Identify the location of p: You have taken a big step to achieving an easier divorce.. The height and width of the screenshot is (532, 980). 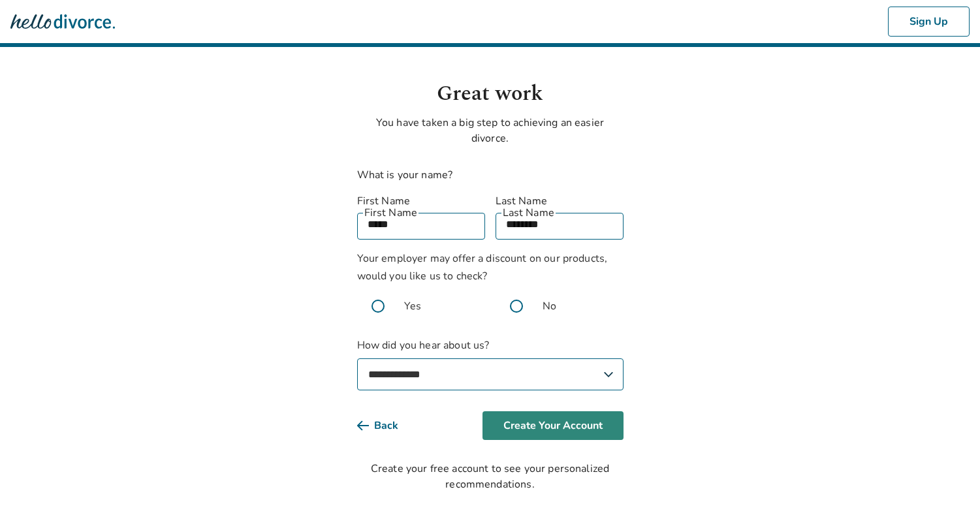
(490, 131).